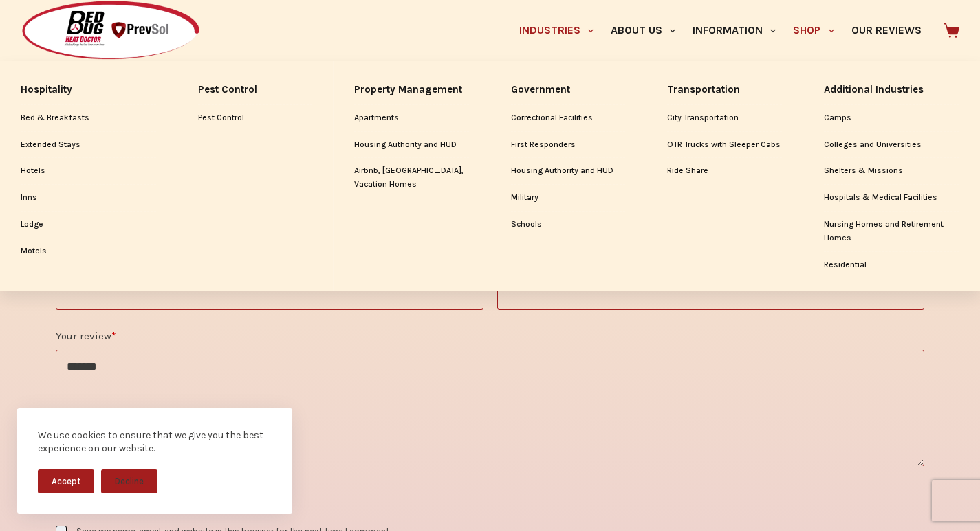 This screenshot has width=980, height=531. What do you see at coordinates (724, 171) in the screenshot?
I see `a: Ride Share` at bounding box center [724, 171].